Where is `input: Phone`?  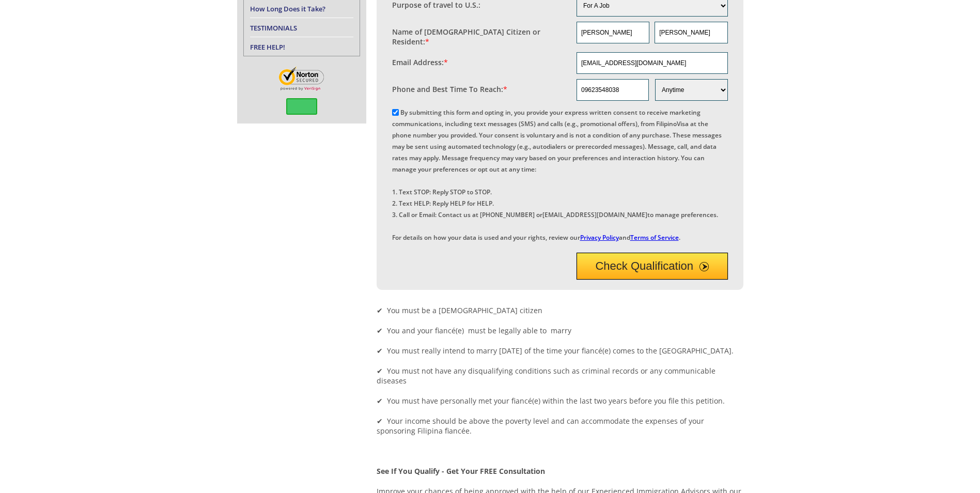 input: Phone is located at coordinates (613, 90).